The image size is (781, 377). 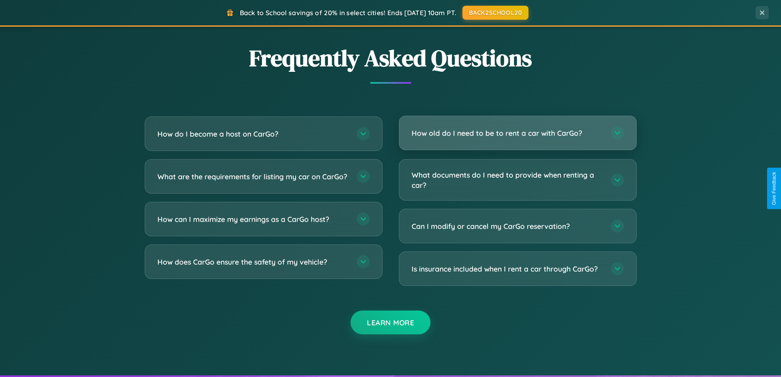 I want to click on div: Give Feedback, so click(x=774, y=188).